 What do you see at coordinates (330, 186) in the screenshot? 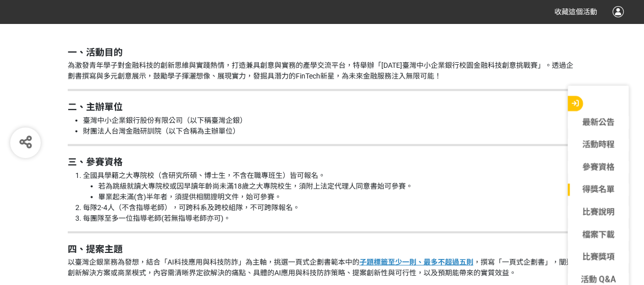
I see `li: 全國具學籍之大專院校（含研究所碩、博士生，不含在職專班生）皆可報名。` at bounding box center [330, 186].